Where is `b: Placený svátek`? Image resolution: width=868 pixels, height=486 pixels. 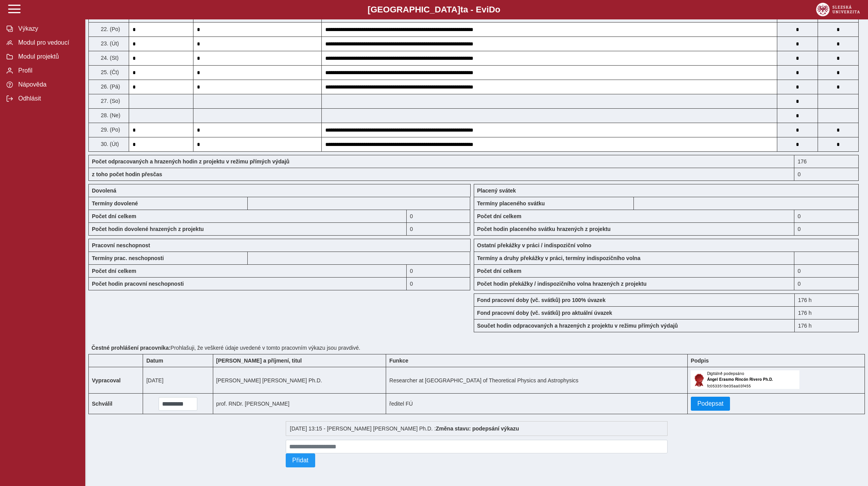 b: Placený svátek is located at coordinates (497, 191).